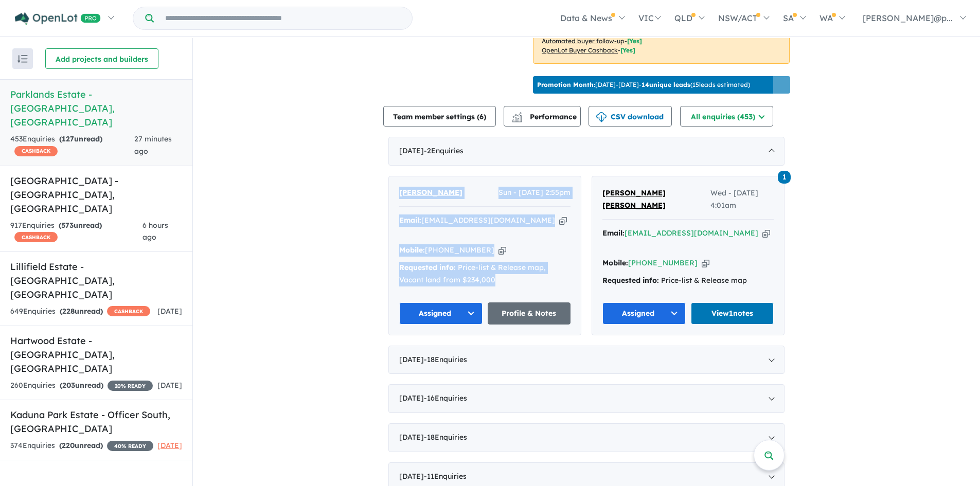  Describe the element at coordinates (580, 50) in the screenshot. I see `u: OpenLot Buyer Cashback` at that location.